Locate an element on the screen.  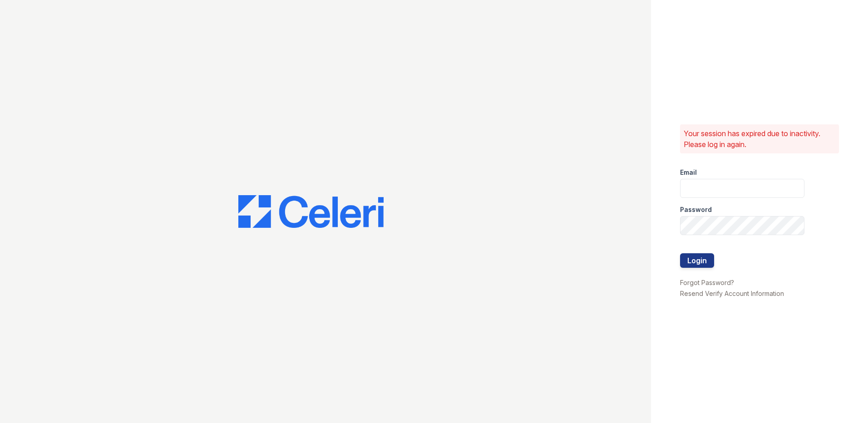
p: Your session has expired due to inactivity. Please log in again. is located at coordinates (759, 139).